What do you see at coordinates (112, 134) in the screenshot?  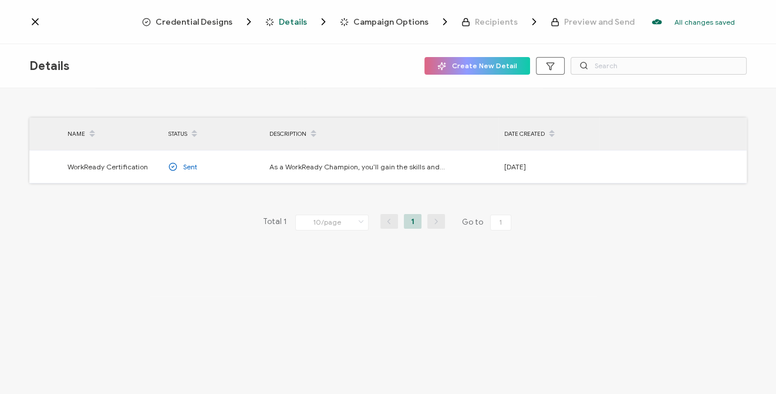 I see `div: NAME` at bounding box center [112, 134].